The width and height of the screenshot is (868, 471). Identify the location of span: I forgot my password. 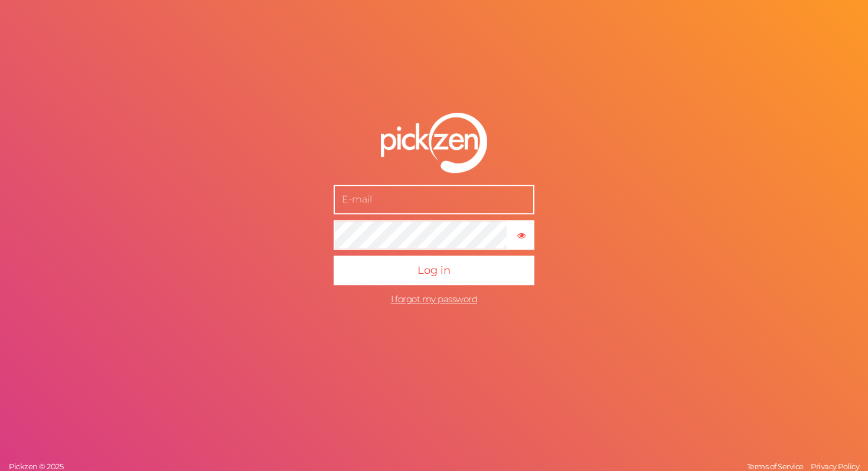
(434, 299).